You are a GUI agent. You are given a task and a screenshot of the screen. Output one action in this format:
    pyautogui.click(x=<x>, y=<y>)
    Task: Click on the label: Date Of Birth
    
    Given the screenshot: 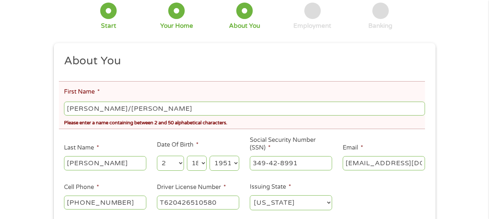 What is the action you would take?
    pyautogui.click(x=178, y=145)
    